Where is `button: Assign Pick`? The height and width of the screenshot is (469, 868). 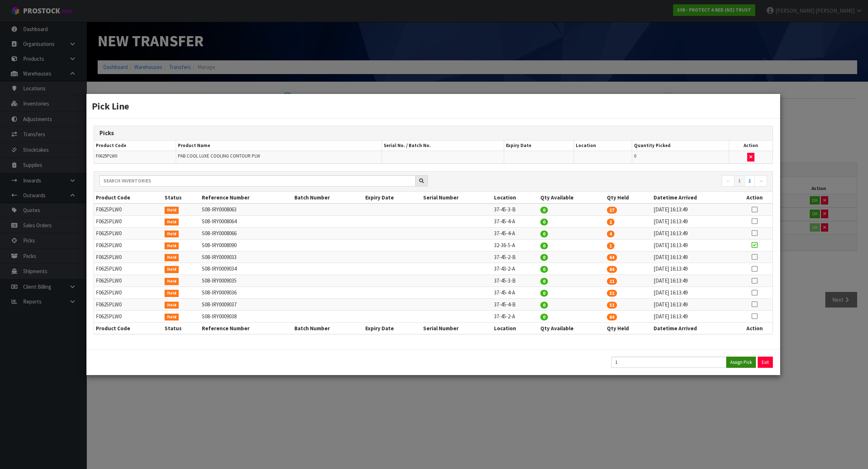
button: Assign Pick is located at coordinates (741, 362).